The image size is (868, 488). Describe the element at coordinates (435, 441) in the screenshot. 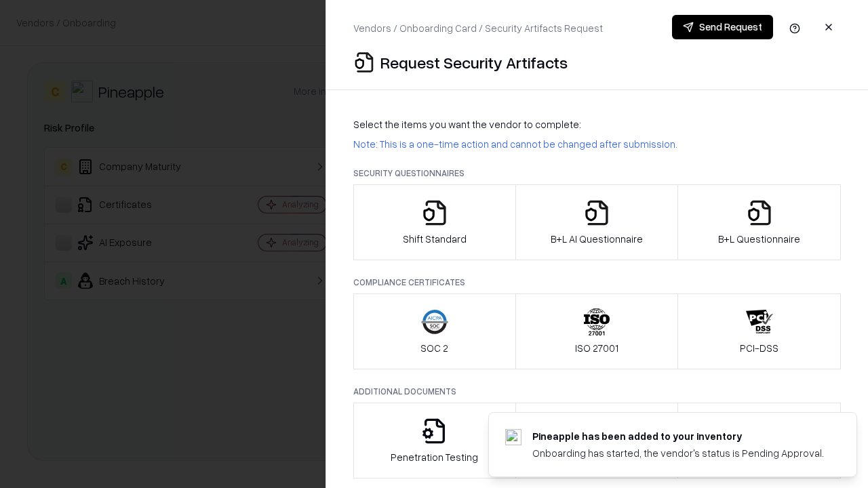

I see `button: Penetration Testing` at that location.